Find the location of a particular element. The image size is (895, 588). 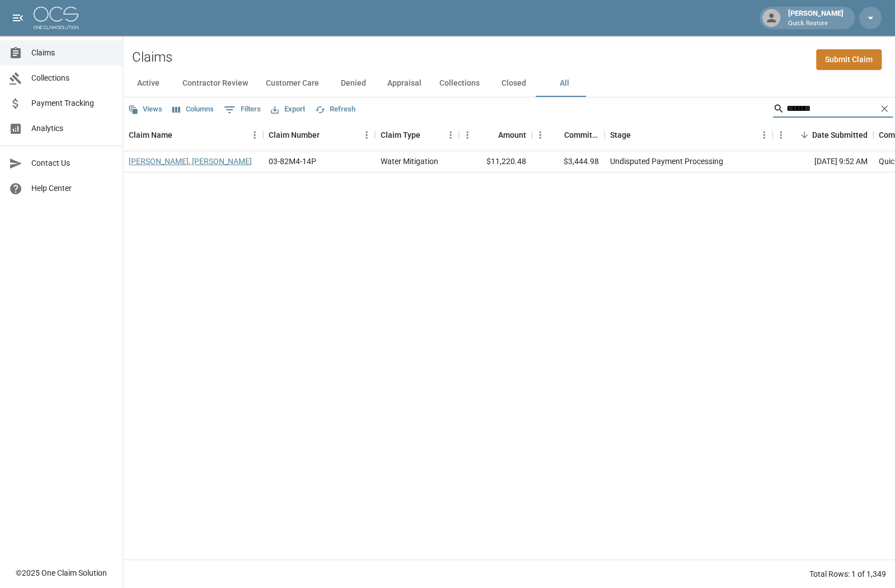

button: Export is located at coordinates (287, 109).